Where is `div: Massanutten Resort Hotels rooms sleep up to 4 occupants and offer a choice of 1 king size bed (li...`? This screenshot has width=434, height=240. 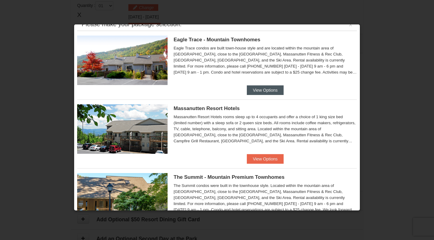
div: Massanutten Resort Hotels rooms sleep up to 4 occupants and offer a choice of 1 king size bed (li... is located at coordinates (265, 129).